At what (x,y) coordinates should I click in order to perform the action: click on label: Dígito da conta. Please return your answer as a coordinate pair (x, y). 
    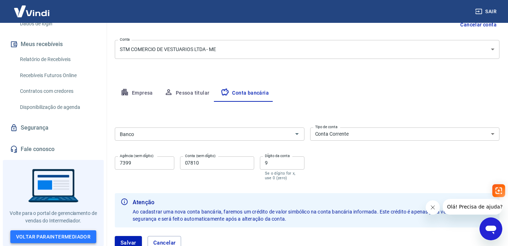
    Looking at the image, I should click on (278, 156).